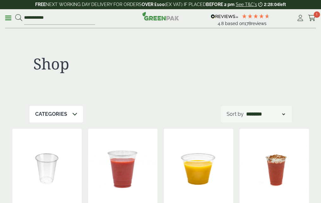 The height and width of the screenshot is (203, 321). Describe the element at coordinates (300, 18) in the screenshot. I see `i: My Account` at that location.